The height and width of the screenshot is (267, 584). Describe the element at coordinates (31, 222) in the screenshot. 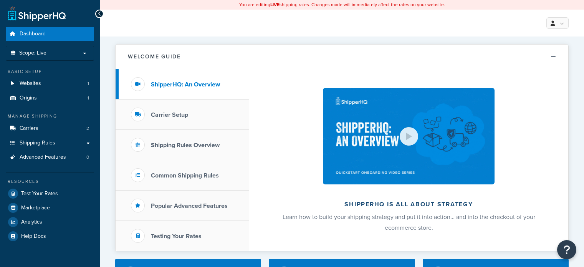

I see `span: Analytics` at that location.